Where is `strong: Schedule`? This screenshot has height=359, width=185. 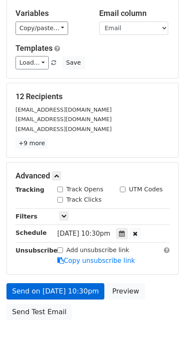
strong: Schedule is located at coordinates (31, 233).